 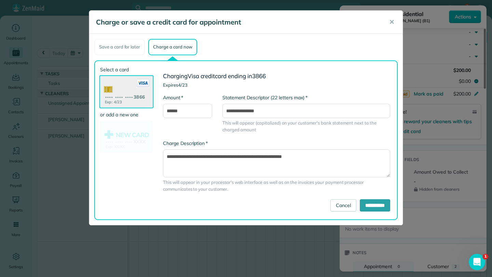 What do you see at coordinates (173, 47) in the screenshot?
I see `div: Charge a card now` at bounding box center [173, 47].